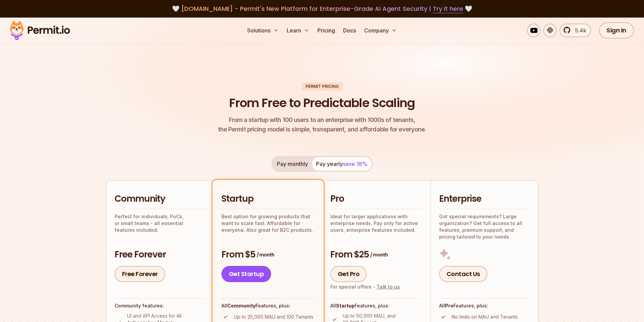 Image resolution: width=644 pixels, height=322 pixels. Describe the element at coordinates (376, 224) in the screenshot. I see `p: Ideal for larger applications with enterprise needs. Pay only for active users, enterprise featur...` at that location.